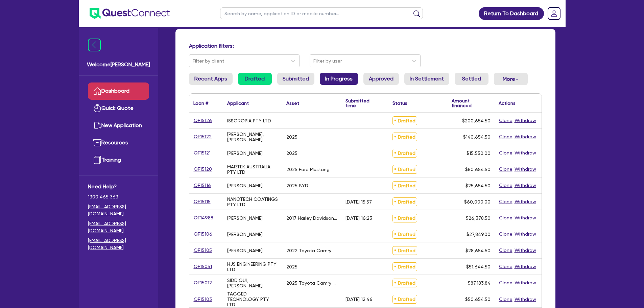 This screenshot has width=644, height=308. I want to click on a: QF15106, so click(203, 234).